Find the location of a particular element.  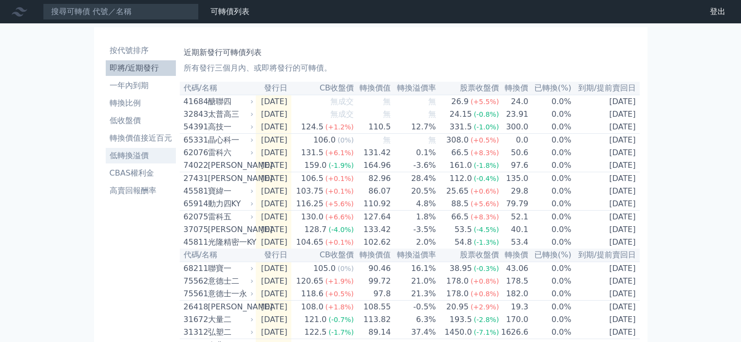

td: 24.0 is located at coordinates (514, 101).